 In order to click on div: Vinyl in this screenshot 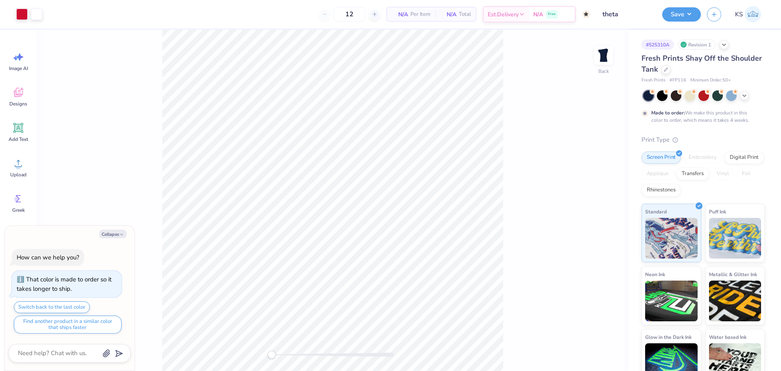, I will do `click(723, 174)`.